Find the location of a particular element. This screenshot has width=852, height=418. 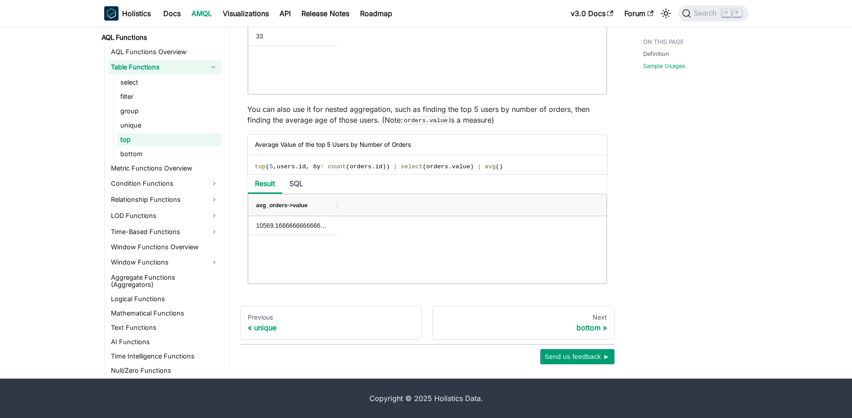

a: AQL Functions is located at coordinates (160, 38).